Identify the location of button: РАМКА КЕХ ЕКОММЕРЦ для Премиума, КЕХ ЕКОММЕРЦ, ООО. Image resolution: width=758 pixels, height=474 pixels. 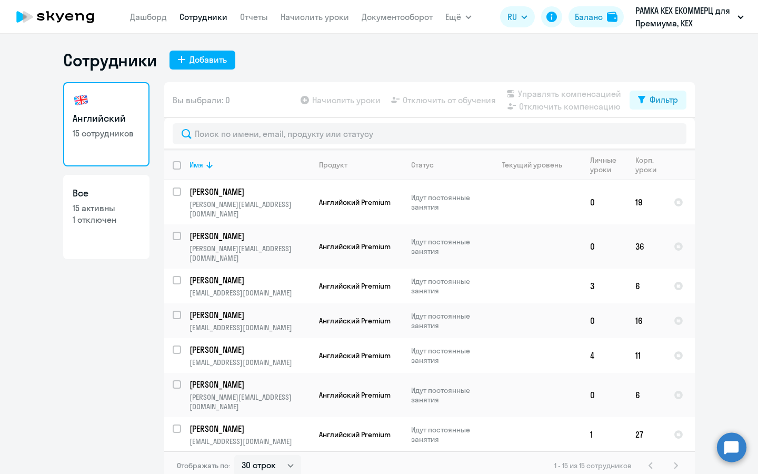
(689, 17).